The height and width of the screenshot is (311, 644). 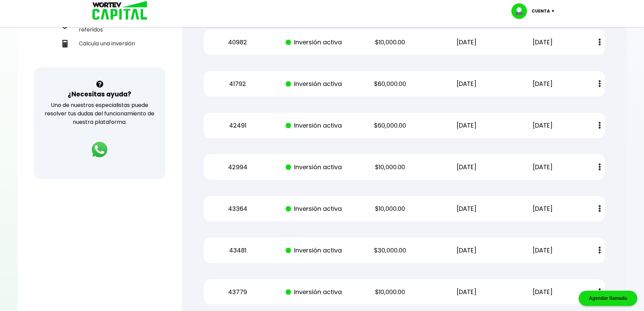 I want to click on img: logos_whatsapp-icon.242b2217.svg, so click(x=99, y=149).